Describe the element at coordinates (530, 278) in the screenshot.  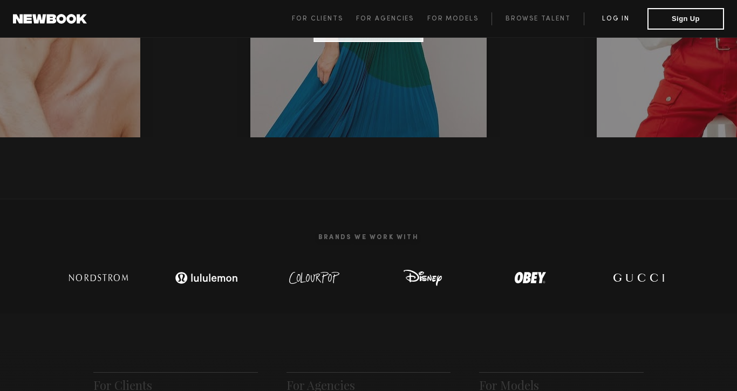
I see `img: logo-obey.svg` at that location.